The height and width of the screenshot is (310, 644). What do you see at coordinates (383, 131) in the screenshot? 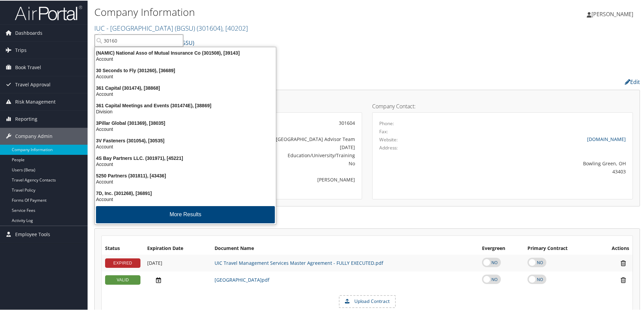
I see `label: Fax:` at bounding box center [383, 131].